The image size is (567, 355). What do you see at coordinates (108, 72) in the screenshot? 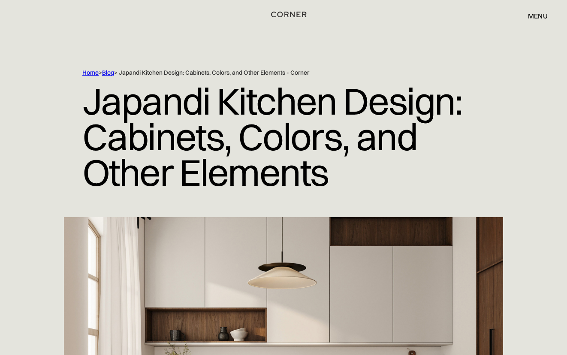
I see `a: Blog` at bounding box center [108, 72].